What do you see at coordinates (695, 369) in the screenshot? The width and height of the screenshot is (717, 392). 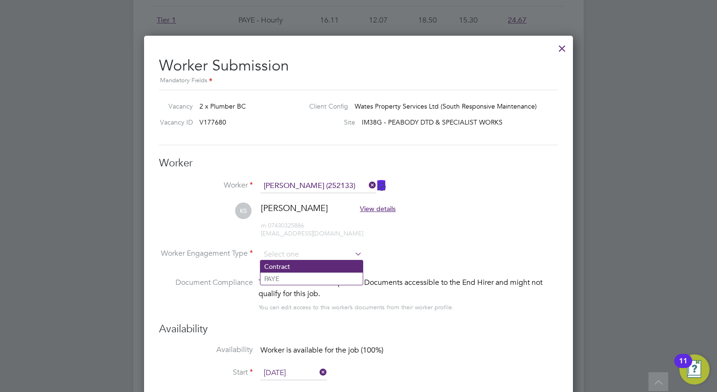 I see `button: Open Resource Center, 11 new notifications` at bounding box center [695, 369].